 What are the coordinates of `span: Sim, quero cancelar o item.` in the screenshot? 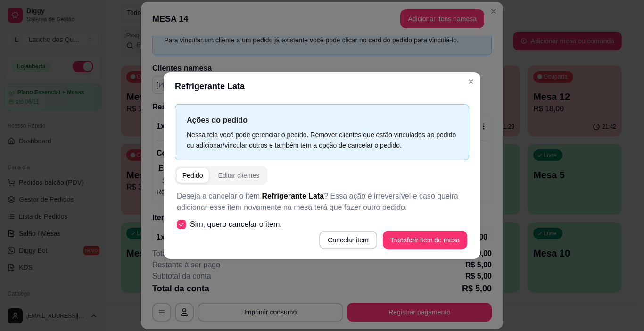 It's located at (236, 224).